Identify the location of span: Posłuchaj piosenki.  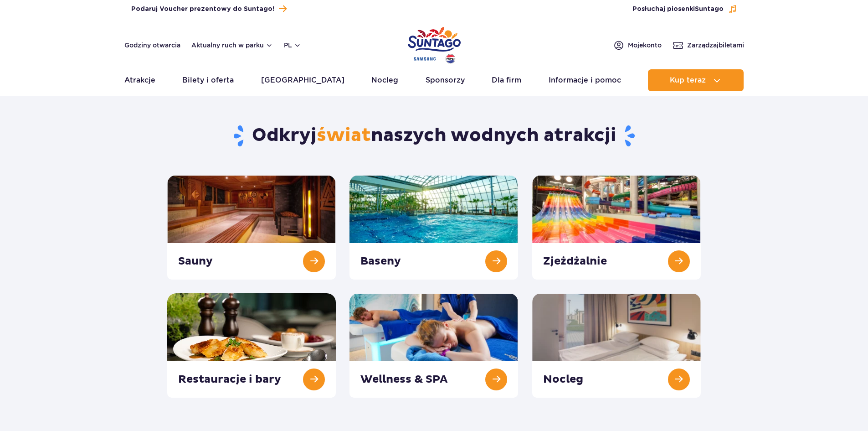
(678, 9).